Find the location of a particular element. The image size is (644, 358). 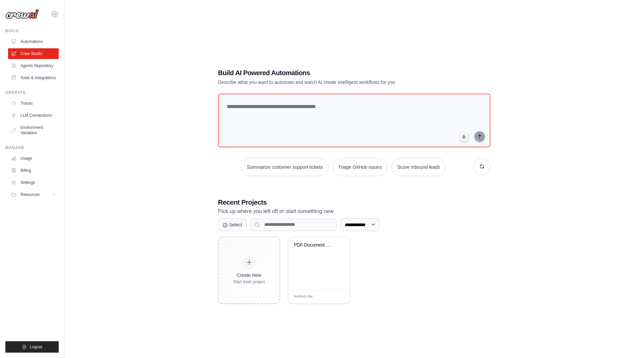

a: Environment Variables is located at coordinates (33, 130).